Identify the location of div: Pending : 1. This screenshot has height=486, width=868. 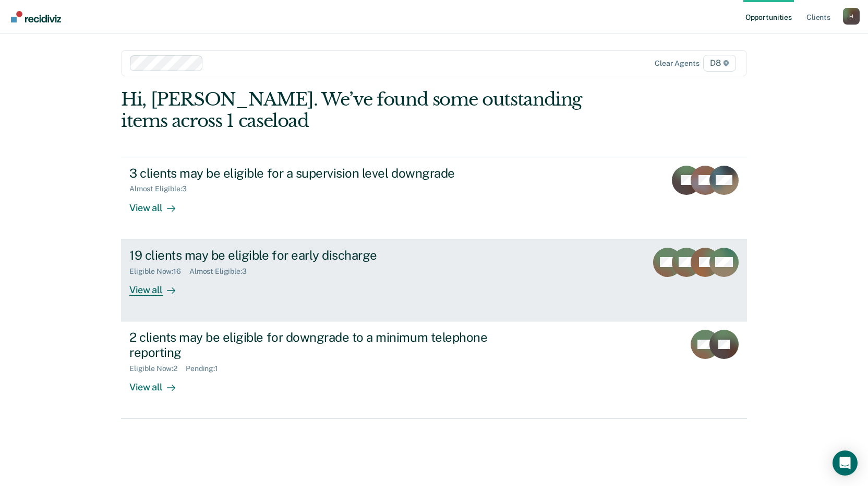
(206, 368).